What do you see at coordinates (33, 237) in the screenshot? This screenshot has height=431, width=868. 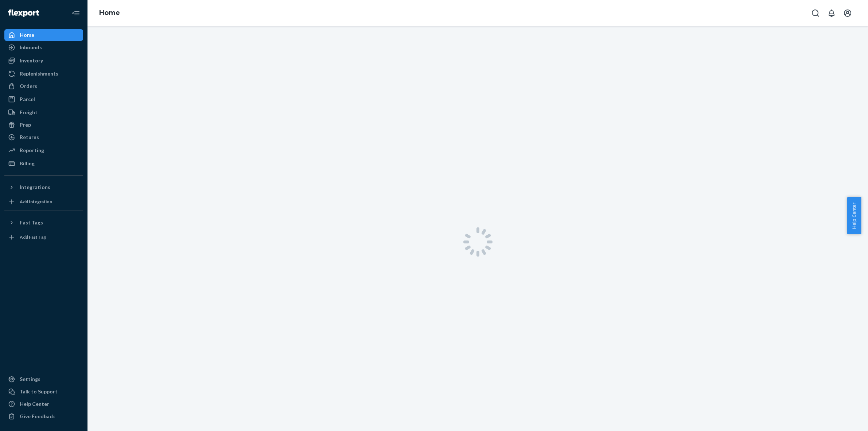 I see `div: Add Fast Tag` at bounding box center [33, 237].